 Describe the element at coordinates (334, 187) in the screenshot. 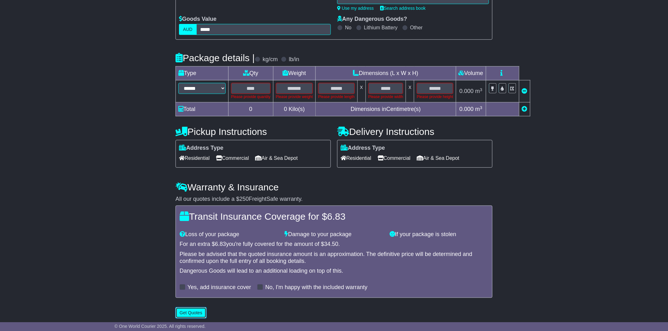

I see `h4: Warranty & Insurance` at that location.